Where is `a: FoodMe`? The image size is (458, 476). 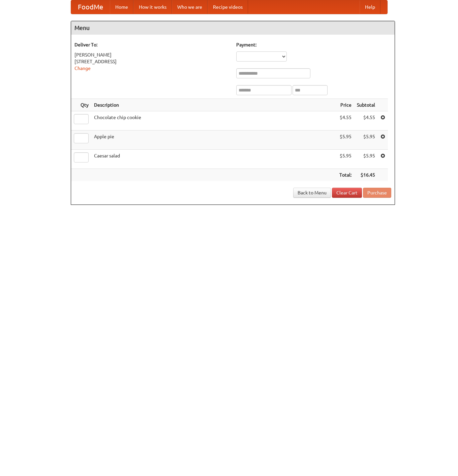
a: FoodMe is located at coordinates (90, 7).